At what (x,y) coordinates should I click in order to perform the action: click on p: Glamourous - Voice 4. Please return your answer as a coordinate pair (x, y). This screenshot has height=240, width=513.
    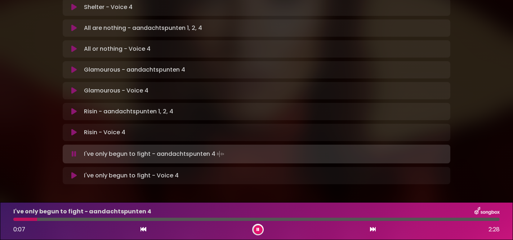
    Looking at the image, I should click on (116, 91).